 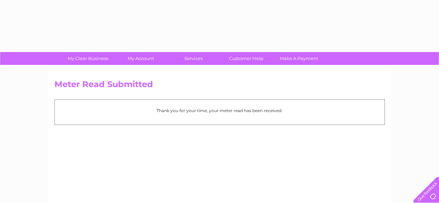 What do you see at coordinates (246, 58) in the screenshot?
I see `a: Customer Help` at bounding box center [246, 58].